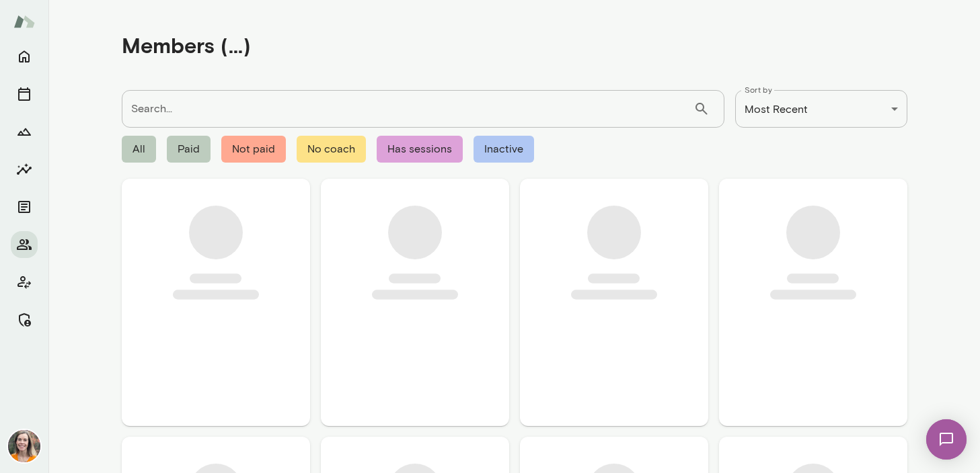 The width and height of the screenshot is (980, 473). Describe the element at coordinates (24, 94) in the screenshot. I see `button: Sessions` at that location.